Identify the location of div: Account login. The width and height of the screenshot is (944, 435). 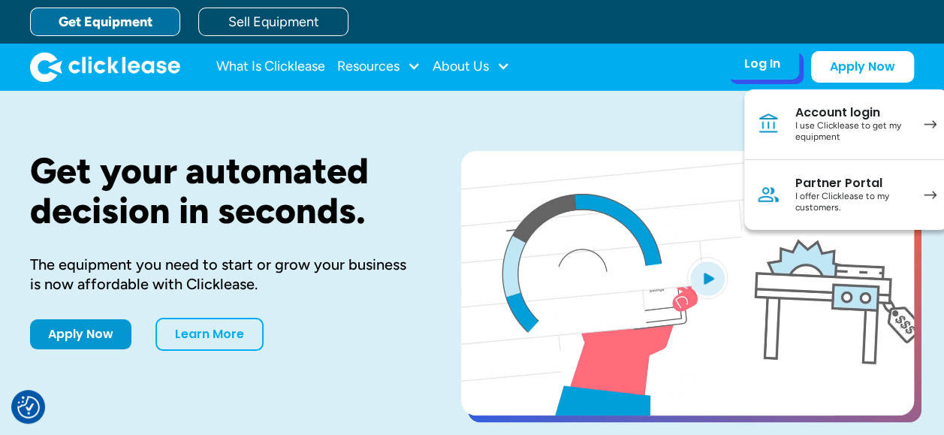
(851, 113).